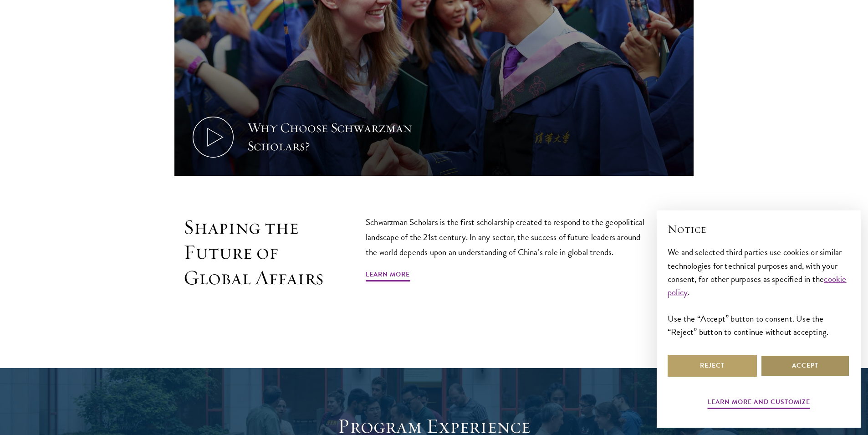 This screenshot has width=868, height=435. What do you see at coordinates (759, 403) in the screenshot?
I see `button: Learn more and customize` at bounding box center [759, 403].